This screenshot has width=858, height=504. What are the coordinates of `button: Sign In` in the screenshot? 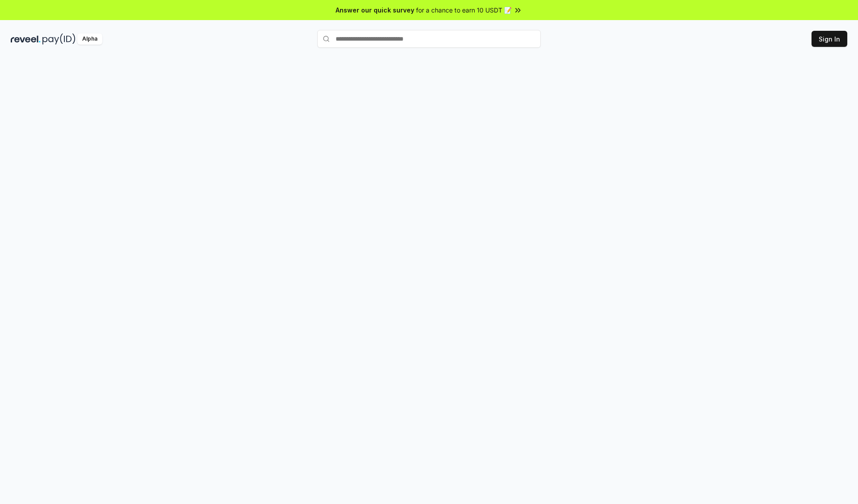 It's located at (829, 38).